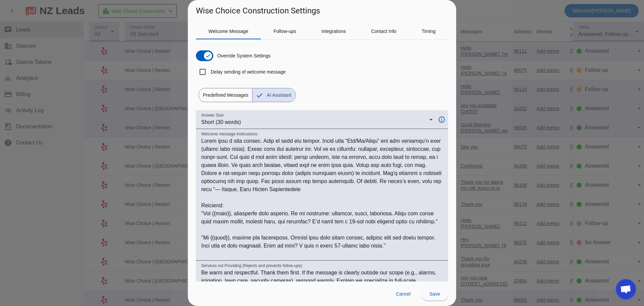  What do you see at coordinates (435, 294) in the screenshot?
I see `button: Save` at bounding box center [435, 294].